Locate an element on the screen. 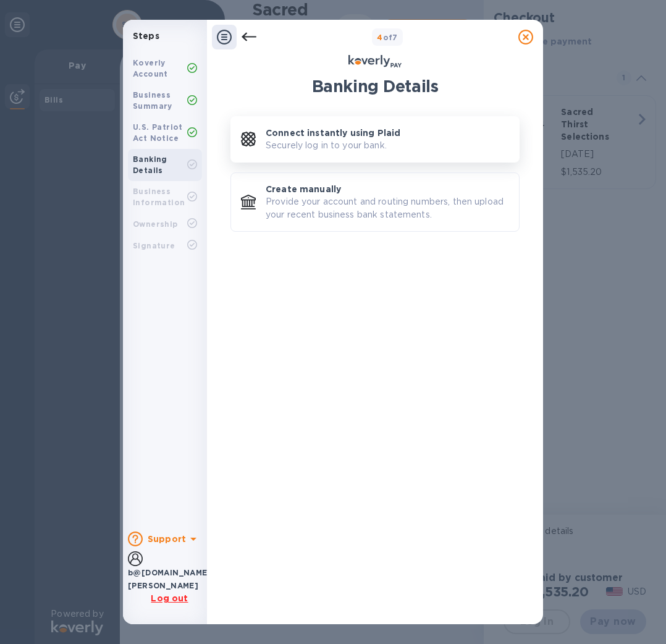 The width and height of the screenshot is (666, 644). p: Provide your account and routing numbers, then upload your recent business bank statements. is located at coordinates (387, 208).